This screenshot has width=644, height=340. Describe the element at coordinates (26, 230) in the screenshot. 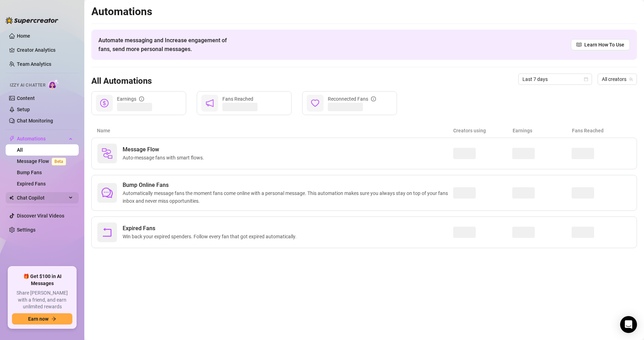

I see `a: Settings` at that location.